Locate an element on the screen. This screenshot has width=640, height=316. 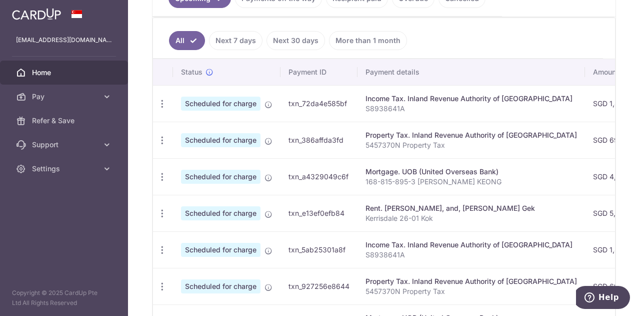
span: Settings is located at coordinates (65, 169).